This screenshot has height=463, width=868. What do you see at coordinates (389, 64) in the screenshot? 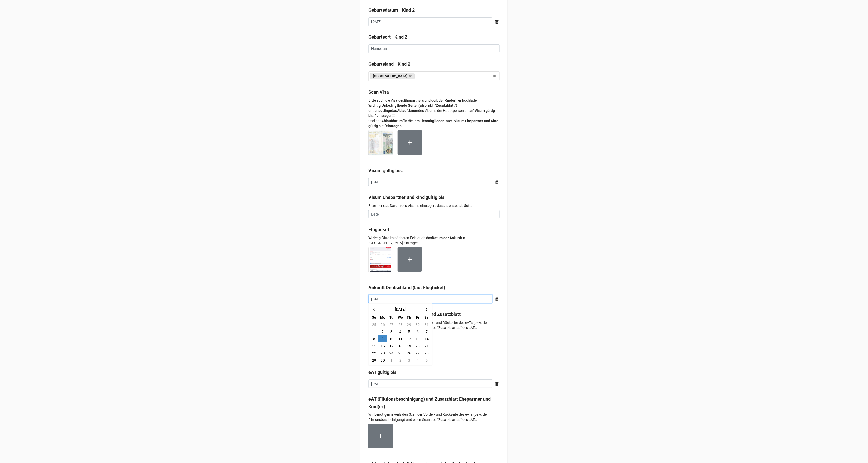
I see `label: Geburtsland - Kind 2` at bounding box center [389, 64].